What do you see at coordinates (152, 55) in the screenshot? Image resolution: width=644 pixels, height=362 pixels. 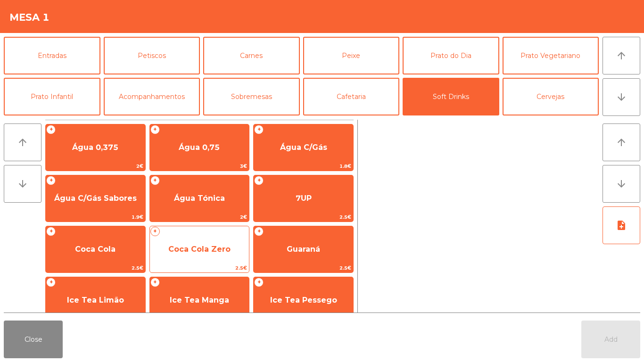 I see `button: Petiscos` at bounding box center [152, 55].